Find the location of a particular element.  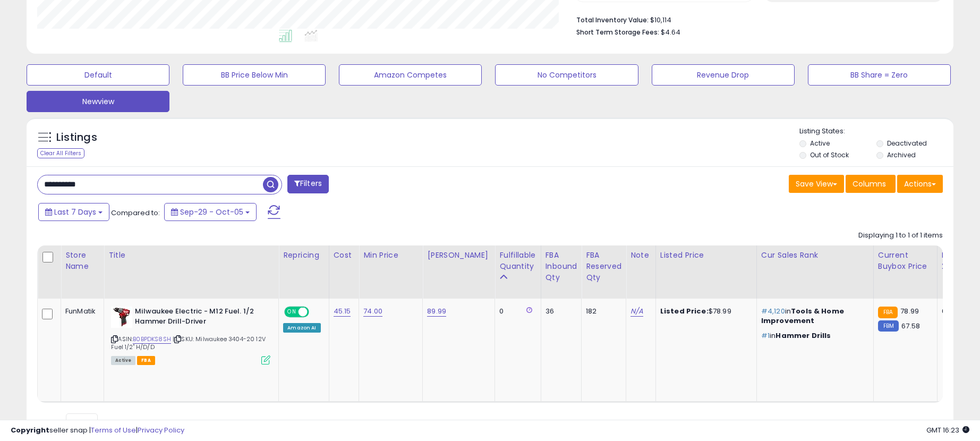

a: 89.99 is located at coordinates (437, 312).